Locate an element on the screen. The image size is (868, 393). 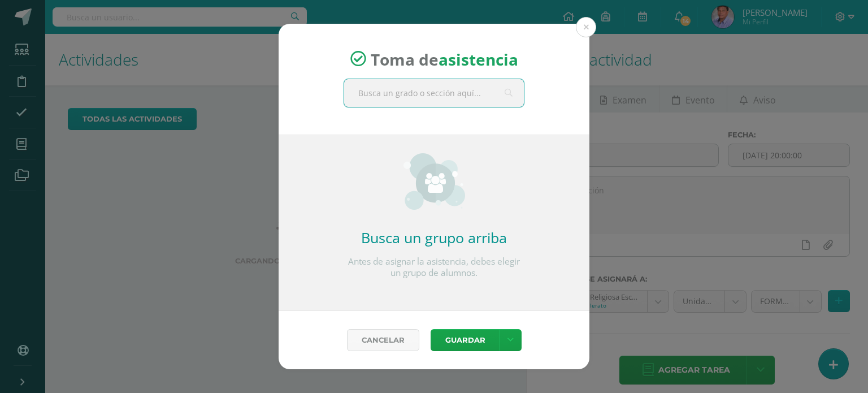
span: Toma de is located at coordinates (444, 59).